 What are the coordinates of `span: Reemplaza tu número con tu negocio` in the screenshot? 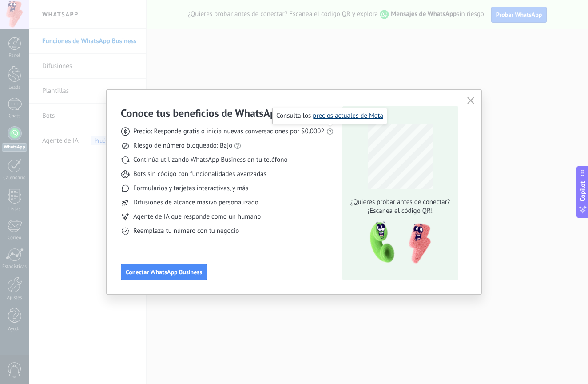 It's located at (186, 231).